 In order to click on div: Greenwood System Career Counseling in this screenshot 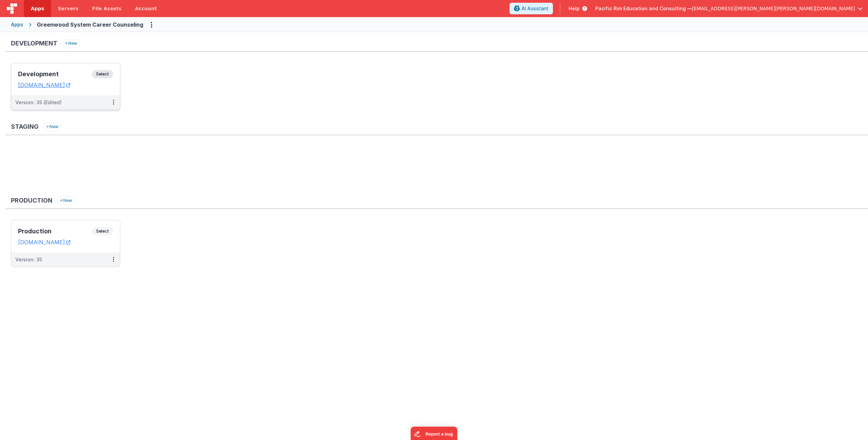, I will do `click(90, 25)`.